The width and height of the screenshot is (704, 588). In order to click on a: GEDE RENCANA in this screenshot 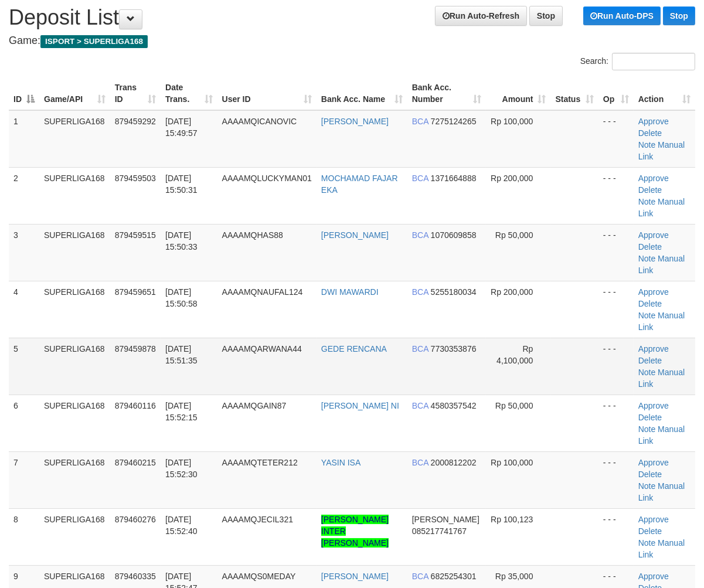, I will do `click(354, 349)`.